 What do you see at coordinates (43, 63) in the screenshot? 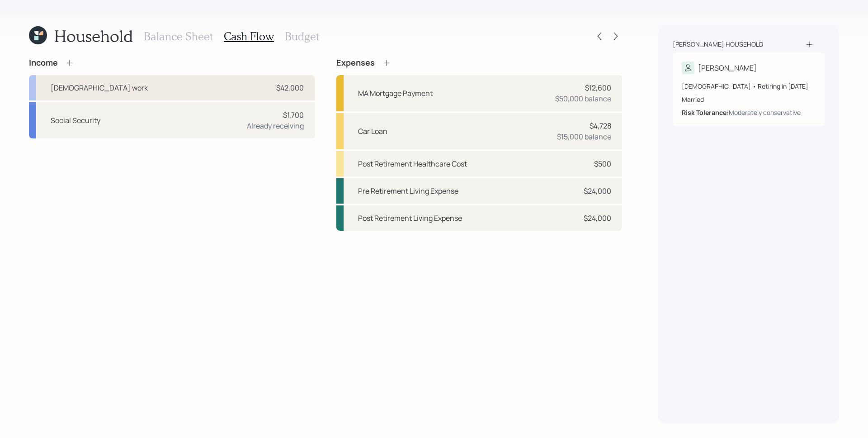
I see `h4: Income` at bounding box center [43, 63].